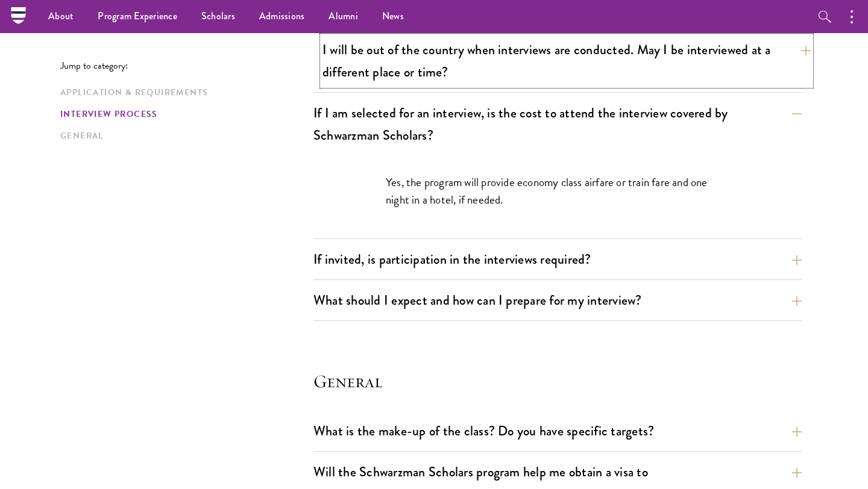 The image size is (868, 489). Describe the element at coordinates (557, 259) in the screenshot. I see `button: If invited, is participation in the interviews required?` at that location.